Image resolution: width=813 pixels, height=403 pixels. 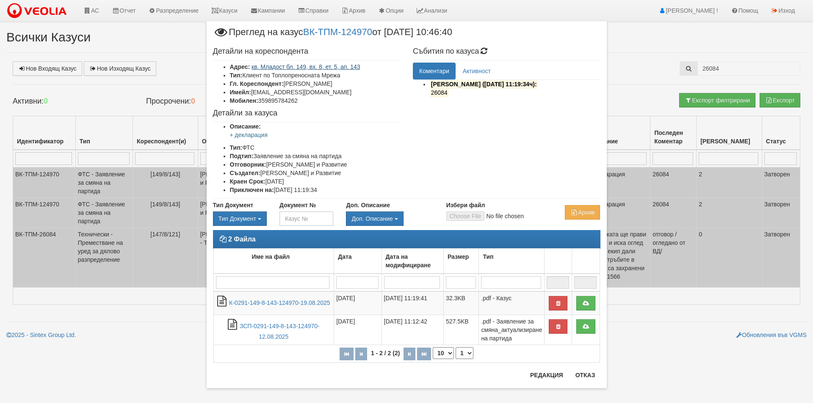 What do you see at coordinates (242, 239) in the screenshot?
I see `strong: 2 Файла` at bounding box center [242, 239].